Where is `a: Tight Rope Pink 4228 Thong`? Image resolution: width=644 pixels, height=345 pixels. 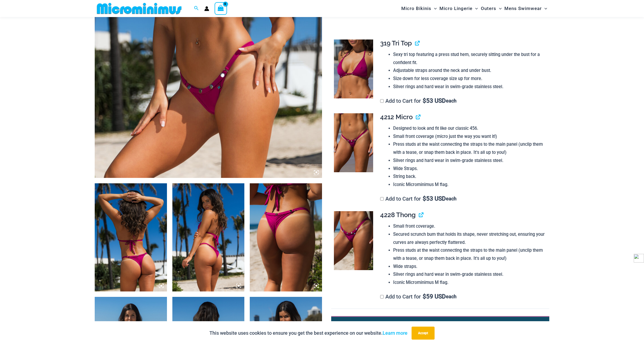 a: Tight Rope Pink 4228 Thong is located at coordinates (353, 241).